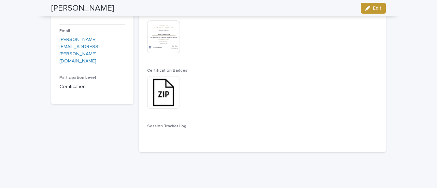 Image resolution: width=437 pixels, height=188 pixels. I want to click on span: Participation Level, so click(78, 78).